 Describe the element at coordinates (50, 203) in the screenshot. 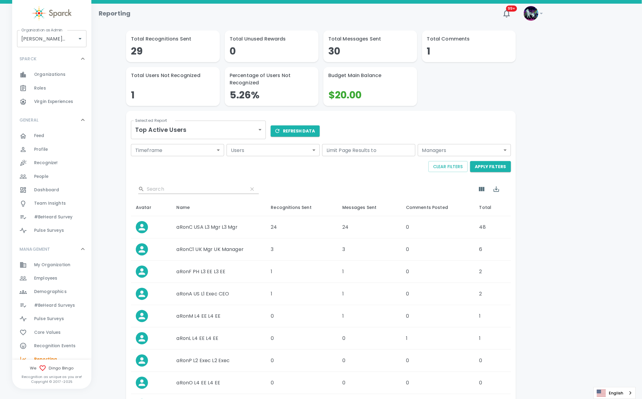

I see `span: Team Insights` at that location.